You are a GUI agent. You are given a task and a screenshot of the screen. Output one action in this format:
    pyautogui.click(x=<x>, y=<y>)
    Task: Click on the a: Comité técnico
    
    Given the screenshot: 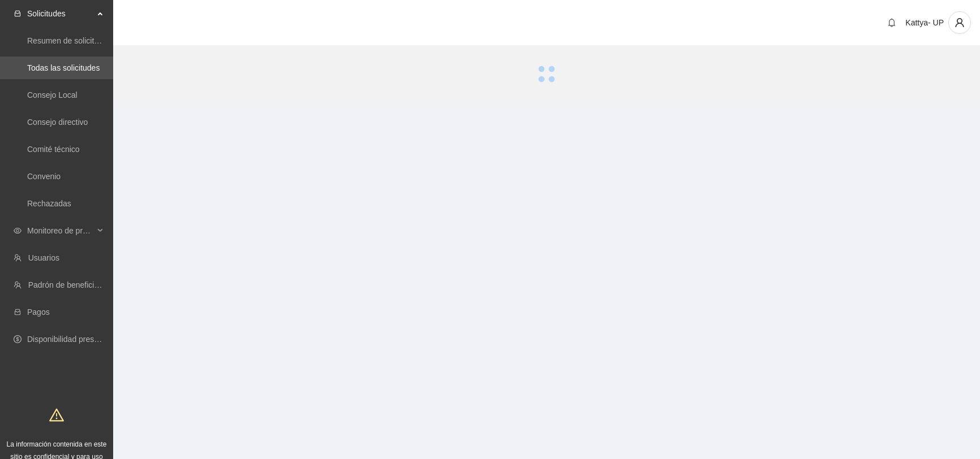 What is the action you would take?
    pyautogui.click(x=53, y=149)
    